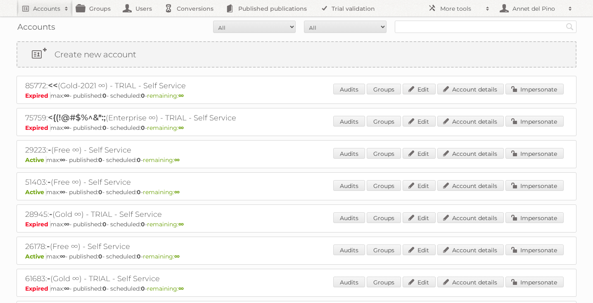  I want to click on h2: 51403: (Free ∞) - Self Service, so click(170, 182).